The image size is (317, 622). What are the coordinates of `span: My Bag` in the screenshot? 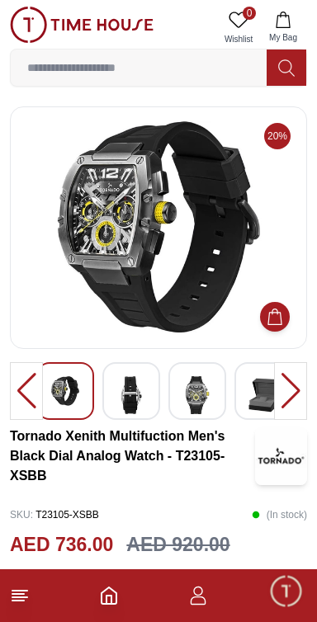 It's located at (283, 37).